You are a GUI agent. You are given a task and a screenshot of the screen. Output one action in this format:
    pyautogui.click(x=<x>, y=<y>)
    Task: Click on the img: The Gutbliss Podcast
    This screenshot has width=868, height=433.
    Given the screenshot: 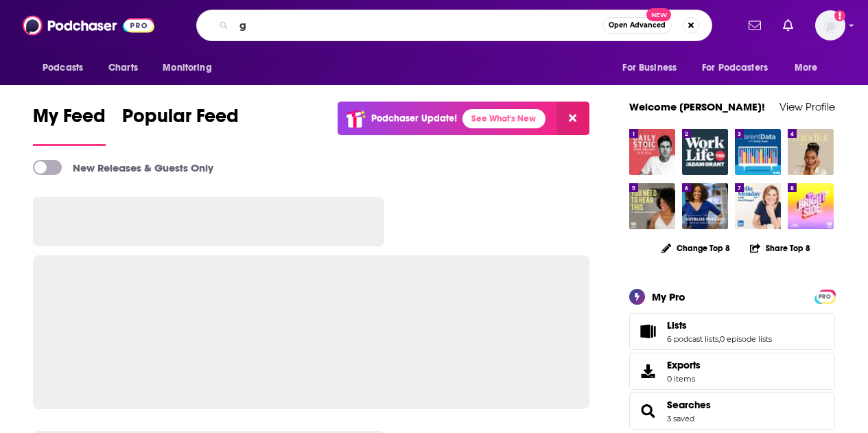 What is the action you would take?
    pyautogui.click(x=705, y=206)
    